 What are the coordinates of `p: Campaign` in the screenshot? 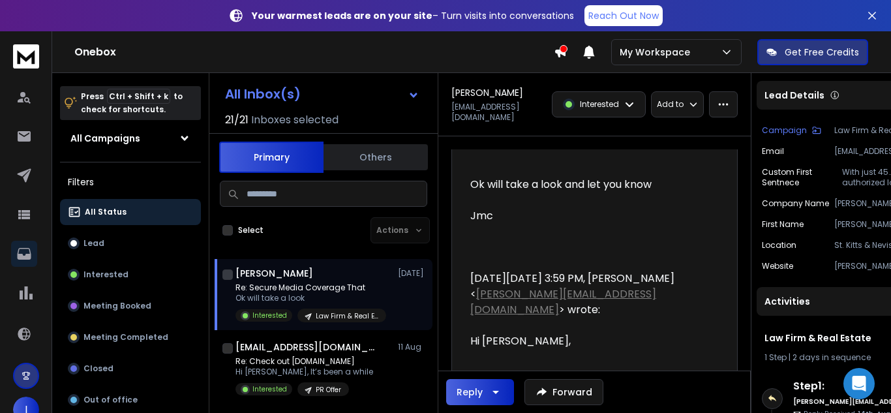 It's located at (784, 130).